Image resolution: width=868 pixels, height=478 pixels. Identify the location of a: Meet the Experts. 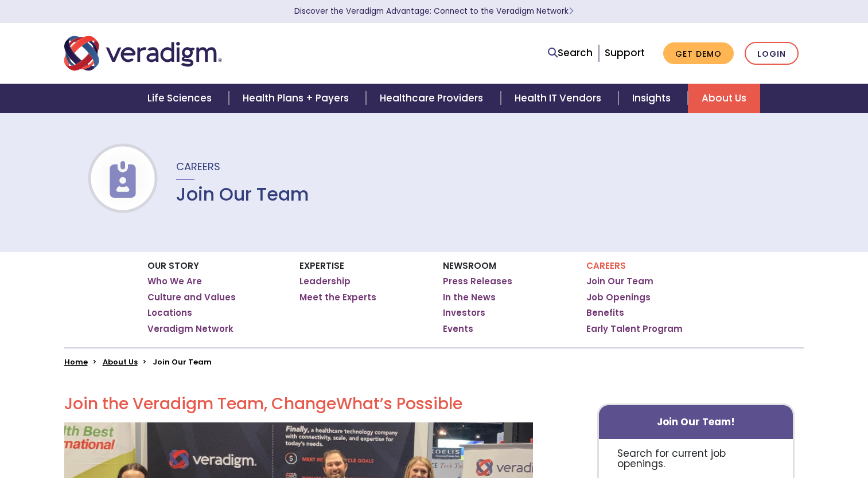
(338, 297).